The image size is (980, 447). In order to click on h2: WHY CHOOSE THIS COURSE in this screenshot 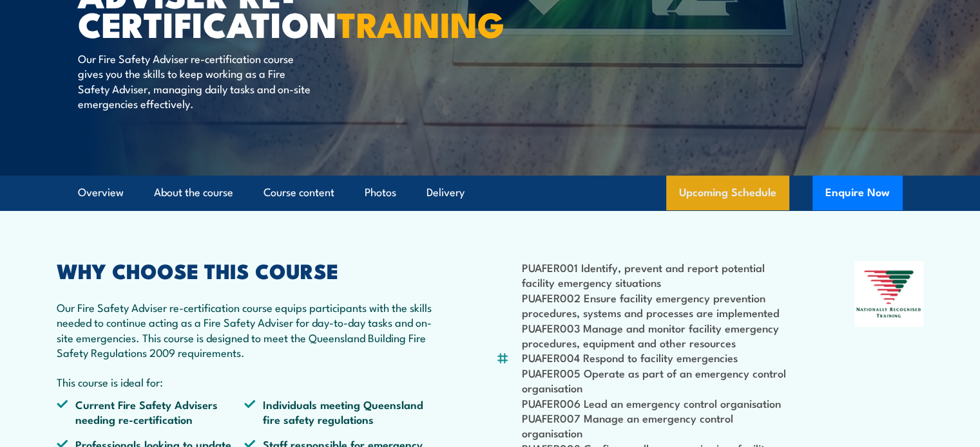, I will do `click(245, 270)`.